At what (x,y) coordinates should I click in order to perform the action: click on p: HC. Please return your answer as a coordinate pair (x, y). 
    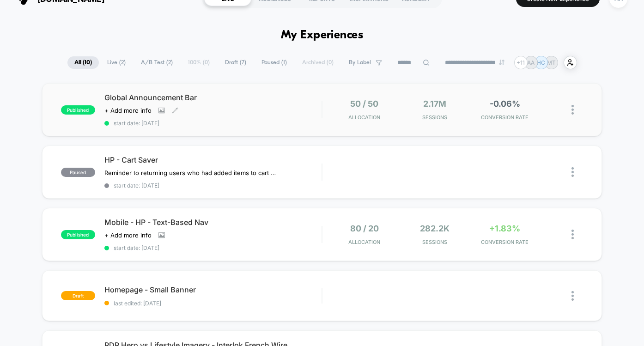
    Looking at the image, I should click on (541, 62).